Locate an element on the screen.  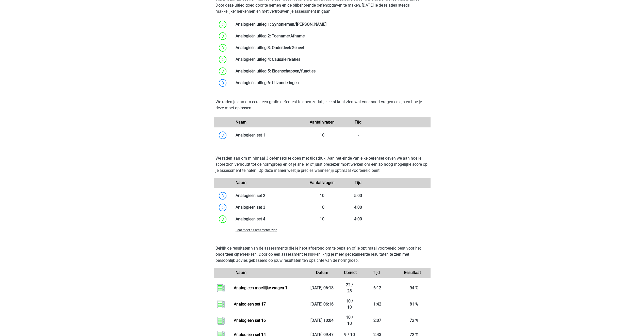
div: Correct is located at coordinates (349, 272).